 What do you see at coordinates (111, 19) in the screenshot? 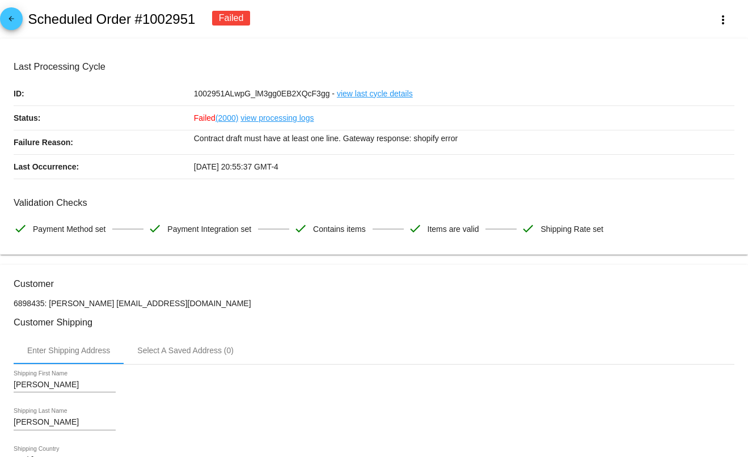
I see `h2: Scheduled Order #1002951` at bounding box center [111, 19].